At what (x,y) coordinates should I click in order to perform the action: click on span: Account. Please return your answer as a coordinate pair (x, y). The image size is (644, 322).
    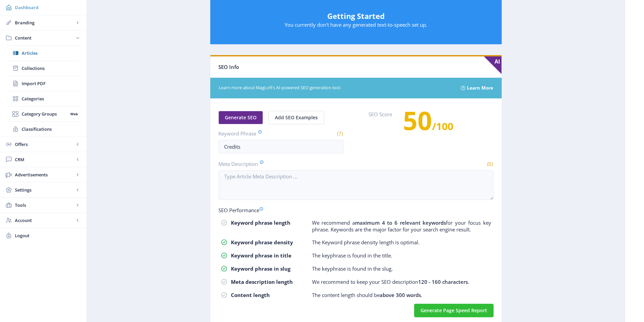
    Looking at the image, I should click on (45, 220).